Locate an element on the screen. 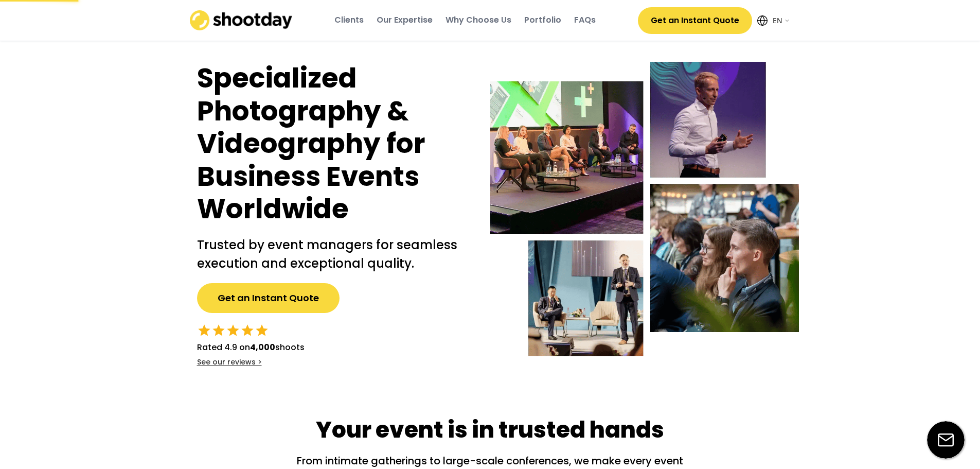  div: Your event is in trusted hands is located at coordinates (490, 430).